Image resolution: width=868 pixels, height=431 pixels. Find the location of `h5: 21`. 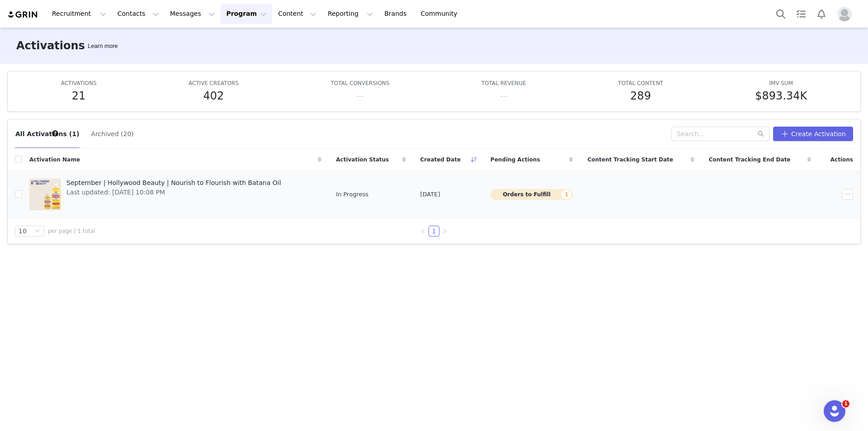

h5: 21 is located at coordinates (79, 96).